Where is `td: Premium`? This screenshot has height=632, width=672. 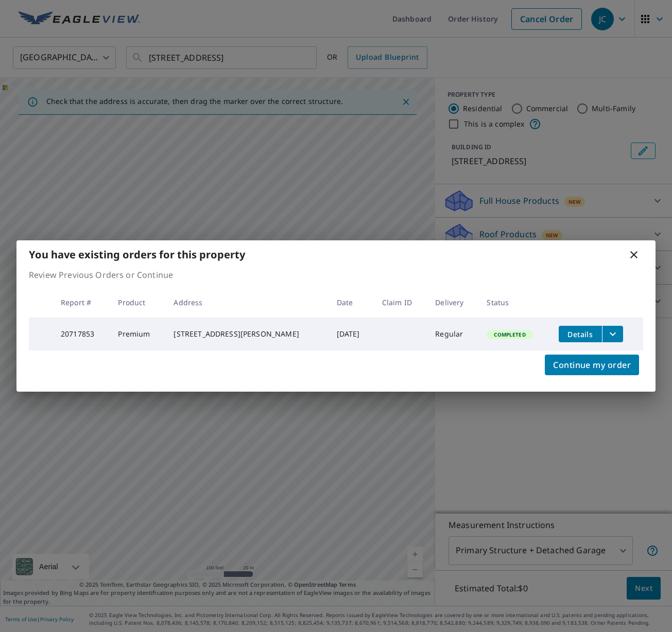 td: Premium is located at coordinates (137, 334).